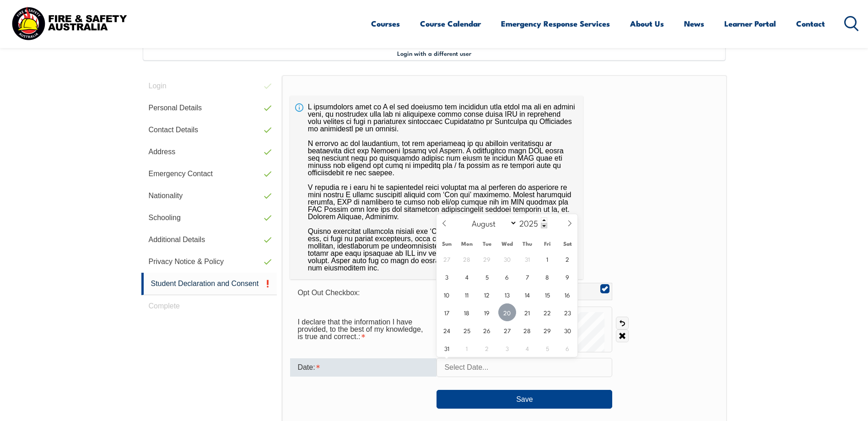 The height and width of the screenshot is (421, 868). Describe the element at coordinates (567, 348) in the screenshot. I see `span: September 6, 2025` at that location.